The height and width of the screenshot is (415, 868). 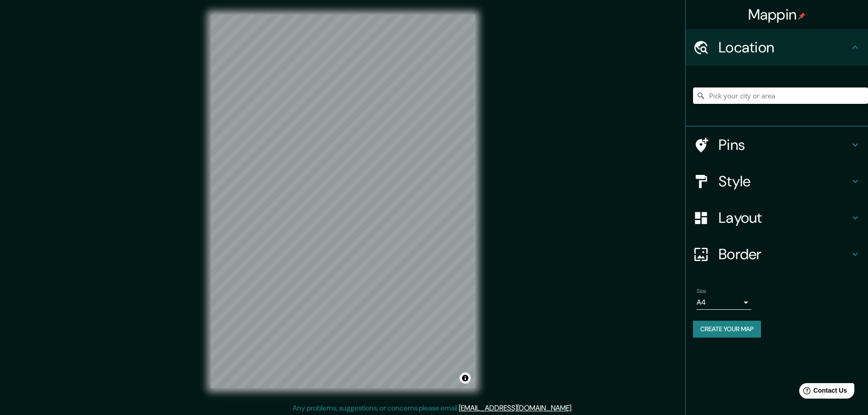 What do you see at coordinates (777, 47) in the screenshot?
I see `div: Location` at bounding box center [777, 47].